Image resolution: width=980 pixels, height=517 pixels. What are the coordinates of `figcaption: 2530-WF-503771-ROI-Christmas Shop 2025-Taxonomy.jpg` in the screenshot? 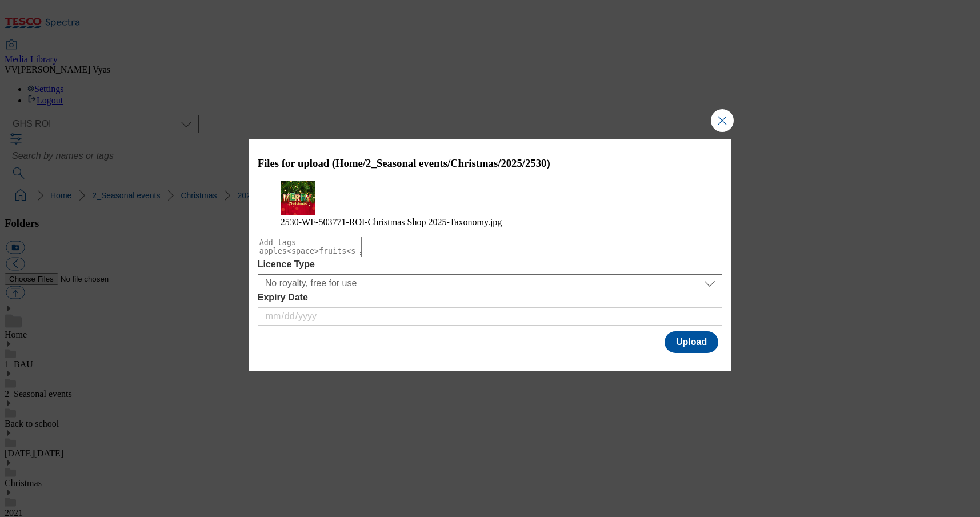 It's located at (490, 222).